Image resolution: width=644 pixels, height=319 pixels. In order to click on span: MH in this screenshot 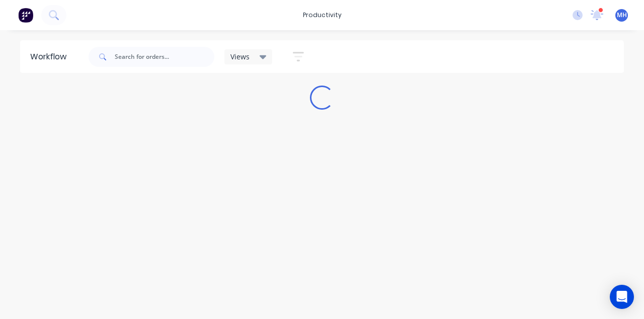, I will do `click(622, 15)`.